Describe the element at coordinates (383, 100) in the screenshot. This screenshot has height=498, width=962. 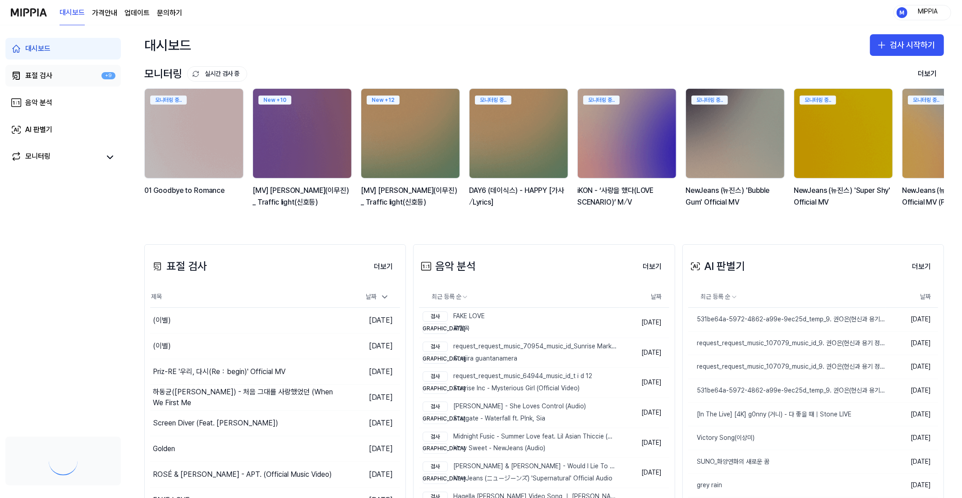
I see `div: New + 12` at that location.